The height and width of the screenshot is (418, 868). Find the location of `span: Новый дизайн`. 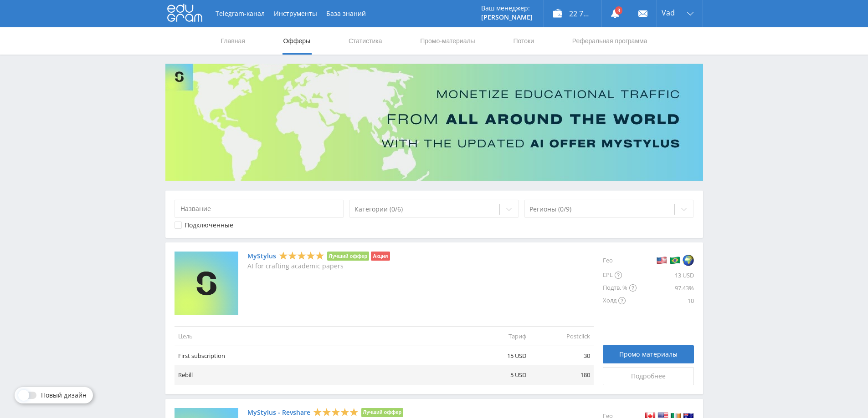

span: Новый дизайн is located at coordinates (64, 396).